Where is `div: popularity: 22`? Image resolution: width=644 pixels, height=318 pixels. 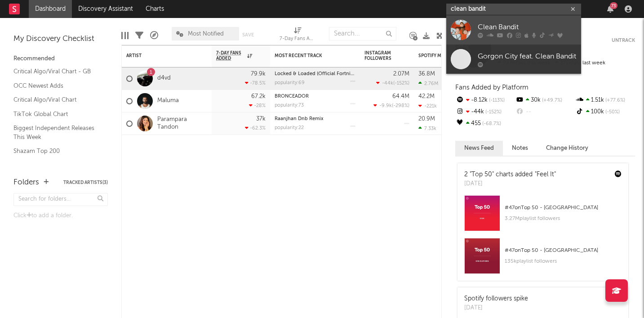
div: popularity: 22 is located at coordinates (289, 128).